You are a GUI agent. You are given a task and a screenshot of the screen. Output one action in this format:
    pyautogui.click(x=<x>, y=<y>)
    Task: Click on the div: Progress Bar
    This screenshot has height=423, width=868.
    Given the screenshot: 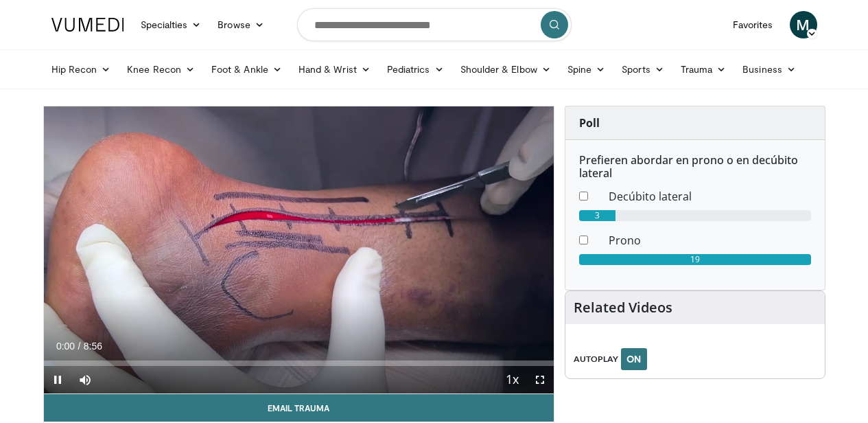 What is the action you would take?
    pyautogui.click(x=298, y=363)
    